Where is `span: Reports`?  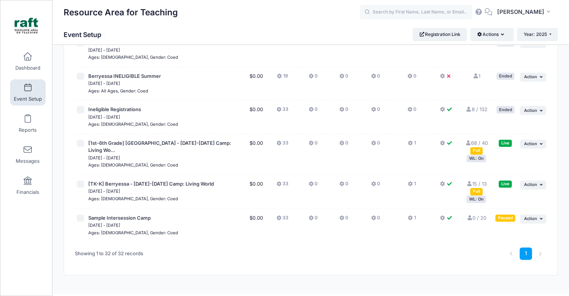
span: Reports is located at coordinates (28, 130).